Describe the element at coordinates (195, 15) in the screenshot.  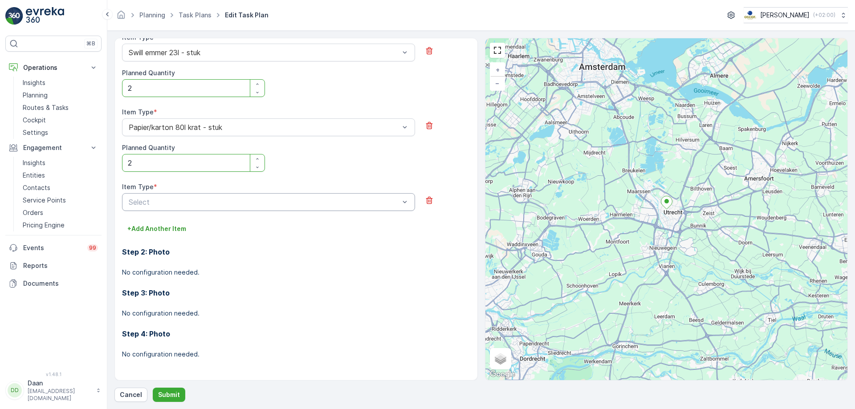
I see `a: Task Plans` at that location.